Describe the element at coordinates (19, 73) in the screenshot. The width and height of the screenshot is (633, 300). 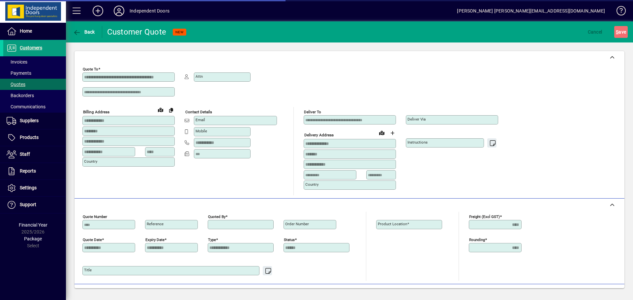
I see `span: Payments` at that location.